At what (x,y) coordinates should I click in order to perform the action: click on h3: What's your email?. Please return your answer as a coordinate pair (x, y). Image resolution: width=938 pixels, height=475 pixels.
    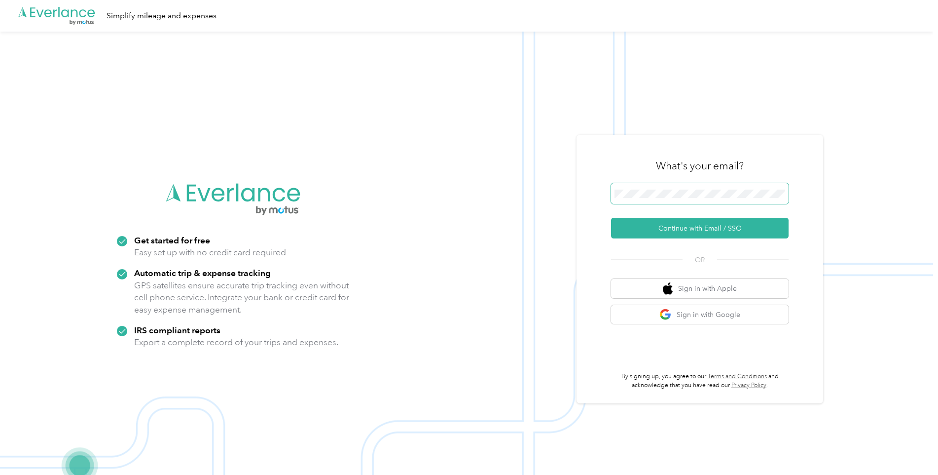
    Looking at the image, I should click on (700, 166).